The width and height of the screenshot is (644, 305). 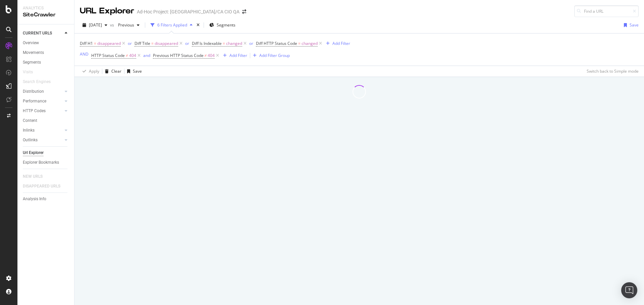 What do you see at coordinates (37, 33) in the screenshot?
I see `div: CURRENT URLS` at bounding box center [37, 33].